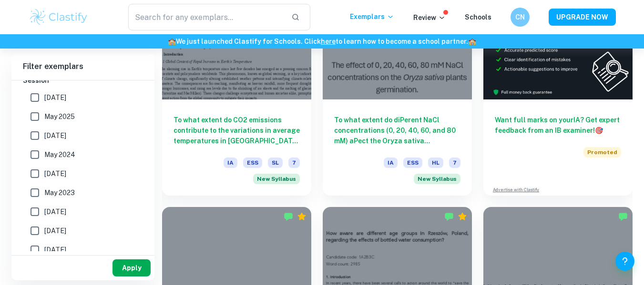 The width and height of the screenshot is (644, 285). I want to click on h6: To what extent do CO2 emissions contribute to the variations in average temperatures in [GEOGRAPH..., so click(236, 130).